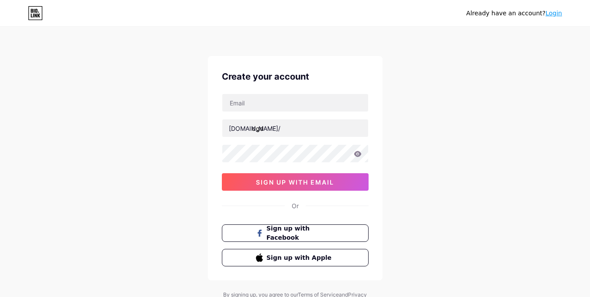 Image resolution: width=590 pixels, height=297 pixels. I want to click on a: Sign up with Apple, so click(295, 257).